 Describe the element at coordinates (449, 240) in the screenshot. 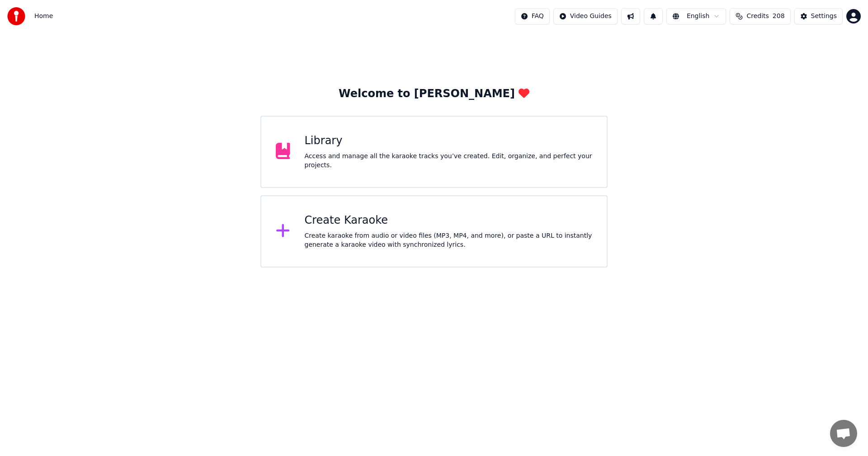

I see `div: Create karaoke from audio or video files (MP3, MP4, and more), or paste a URL to instantly genera...` at that location.